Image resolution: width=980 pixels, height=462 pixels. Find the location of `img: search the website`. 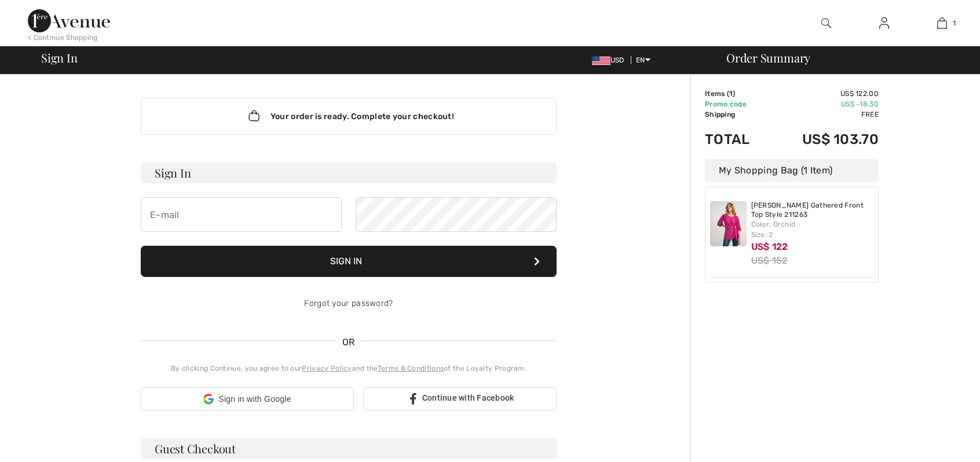

img: search the website is located at coordinates (826, 24).